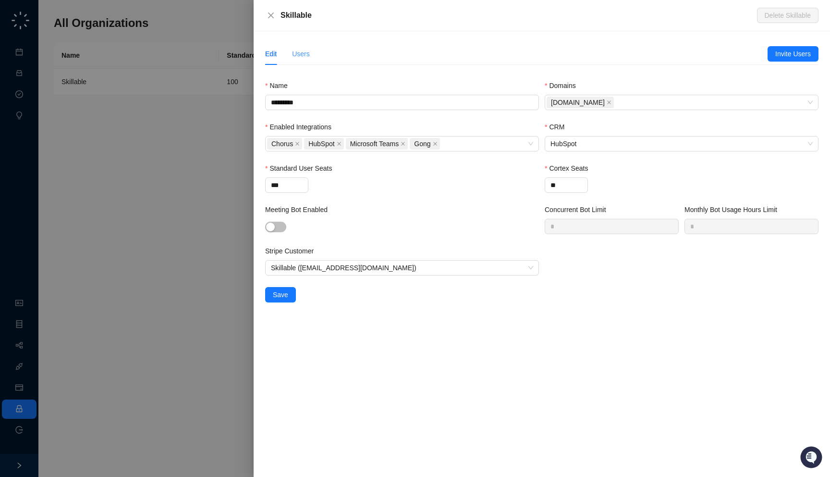  What do you see at coordinates (793, 54) in the screenshot?
I see `span: Invite Users` at bounding box center [793, 54].